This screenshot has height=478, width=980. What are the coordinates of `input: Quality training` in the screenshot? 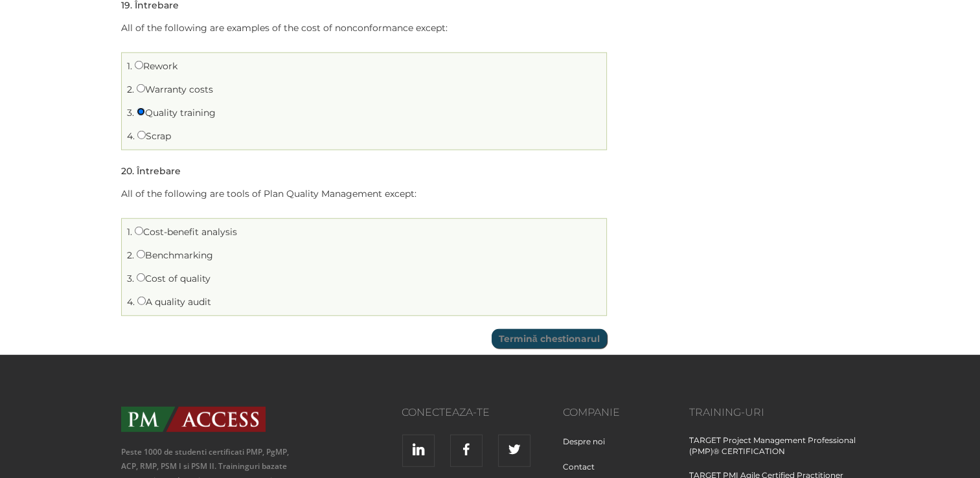 It's located at (141, 111).